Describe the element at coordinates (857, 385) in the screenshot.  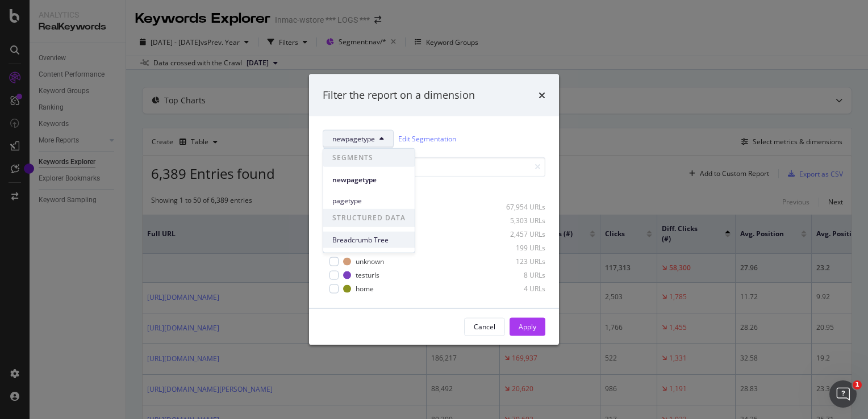
I see `span: 1` at that location.